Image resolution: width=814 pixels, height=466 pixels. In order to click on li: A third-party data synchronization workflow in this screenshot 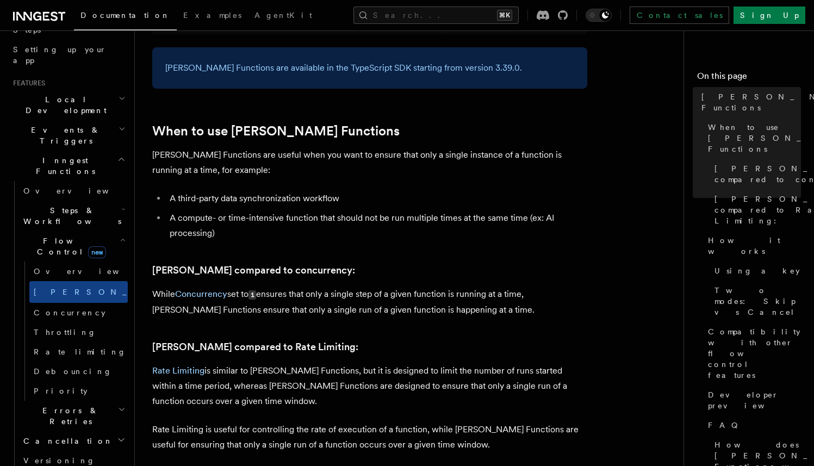, I will do `click(377, 198)`.